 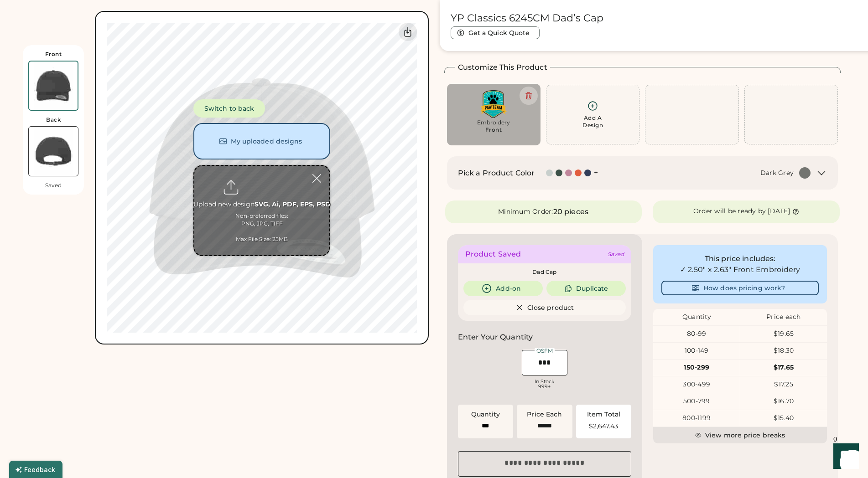 What do you see at coordinates (603, 415) in the screenshot?
I see `div: Item Total` at bounding box center [603, 415].